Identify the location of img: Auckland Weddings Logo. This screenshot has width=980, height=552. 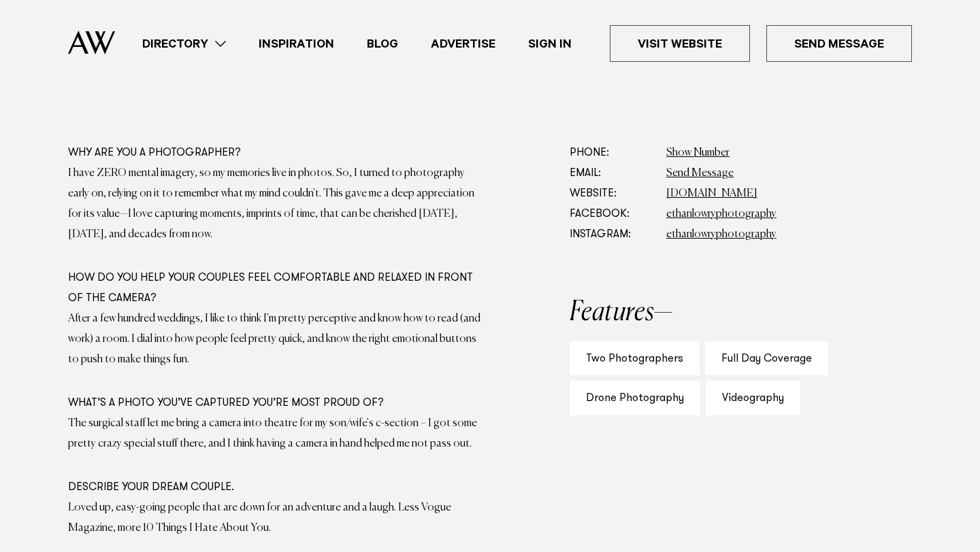
(91, 42).